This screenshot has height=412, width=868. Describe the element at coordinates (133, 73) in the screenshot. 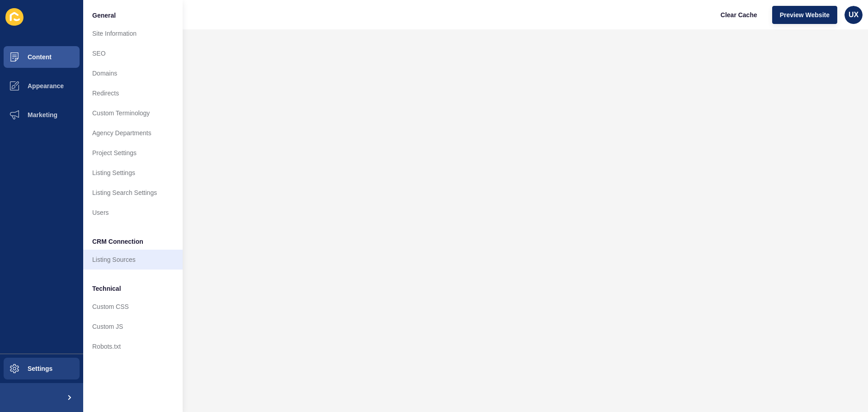

I see `a: Domains` at that location.